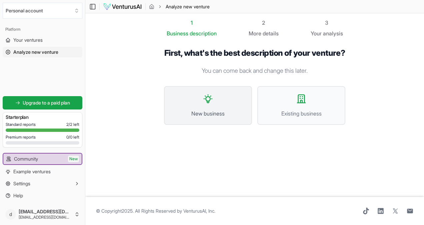 This screenshot has width=424, height=225. Describe the element at coordinates (73, 159) in the screenshot. I see `span: New` at that location.